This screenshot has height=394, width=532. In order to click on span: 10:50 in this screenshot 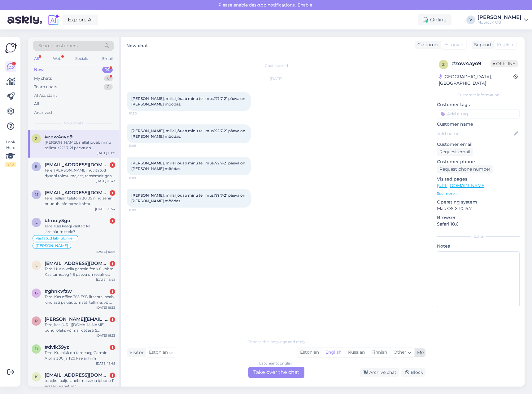, I will do `click(141, 113)`.